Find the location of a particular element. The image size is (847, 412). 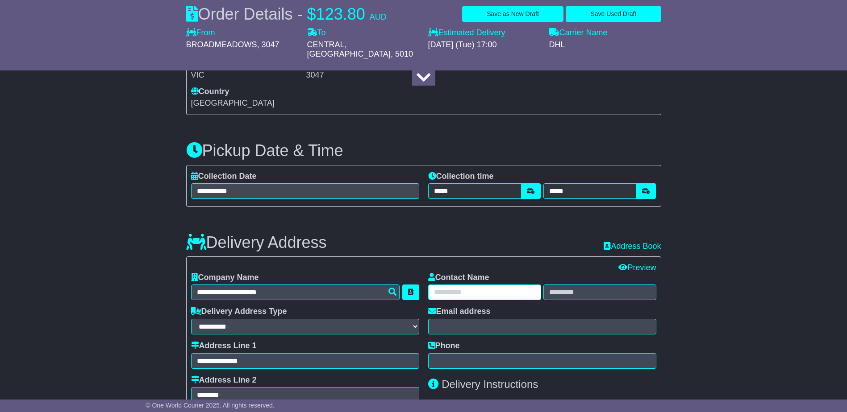

h3: Pickup Date & Time is located at coordinates (424, 151).